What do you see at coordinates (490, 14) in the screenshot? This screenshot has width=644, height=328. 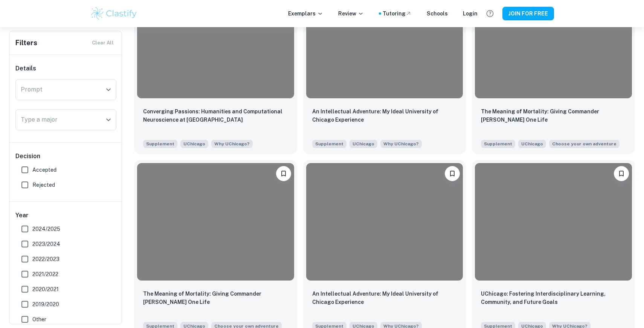 I see `button: Help and Feedback` at bounding box center [490, 14].